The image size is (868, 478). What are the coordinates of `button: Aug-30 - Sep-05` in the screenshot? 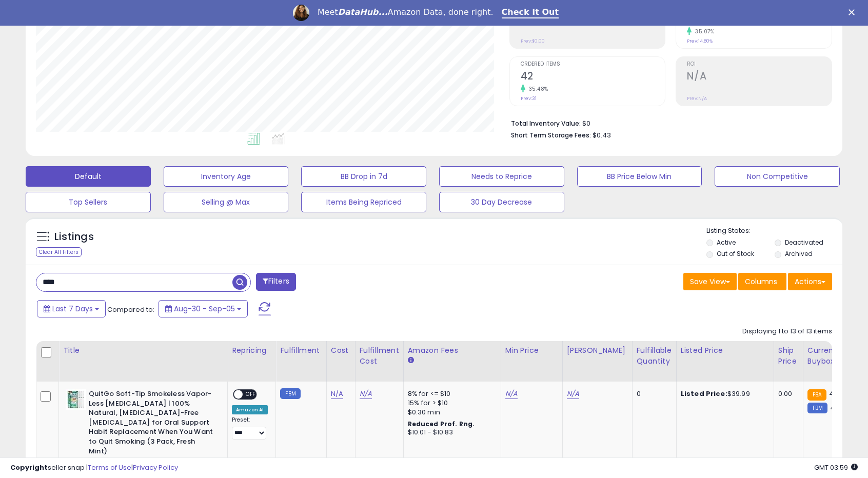 It's located at (203, 309).